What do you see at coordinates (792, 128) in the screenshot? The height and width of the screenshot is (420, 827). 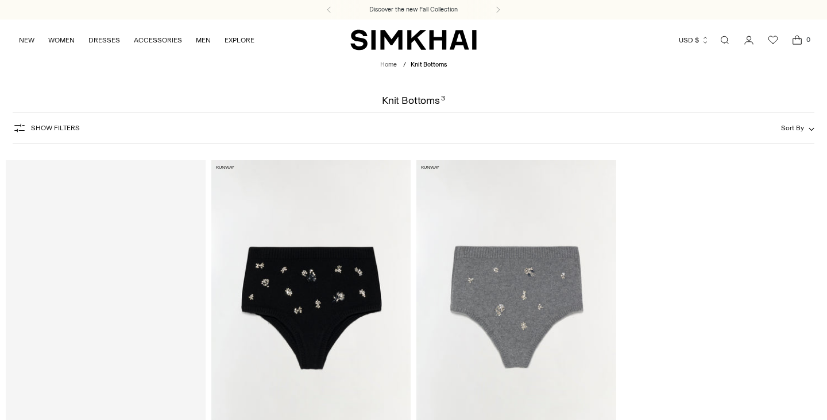 I see `span: Sort By` at bounding box center [792, 128].